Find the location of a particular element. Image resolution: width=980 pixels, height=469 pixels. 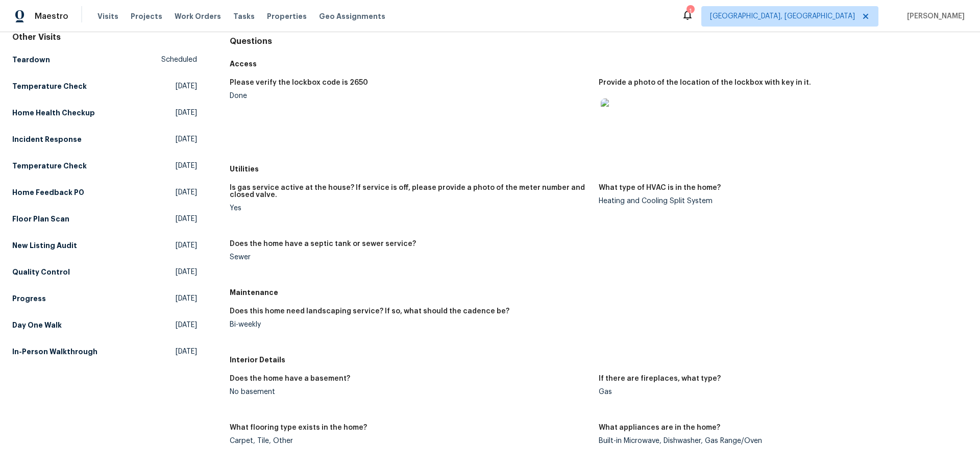

div: No basement is located at coordinates (410, 392).